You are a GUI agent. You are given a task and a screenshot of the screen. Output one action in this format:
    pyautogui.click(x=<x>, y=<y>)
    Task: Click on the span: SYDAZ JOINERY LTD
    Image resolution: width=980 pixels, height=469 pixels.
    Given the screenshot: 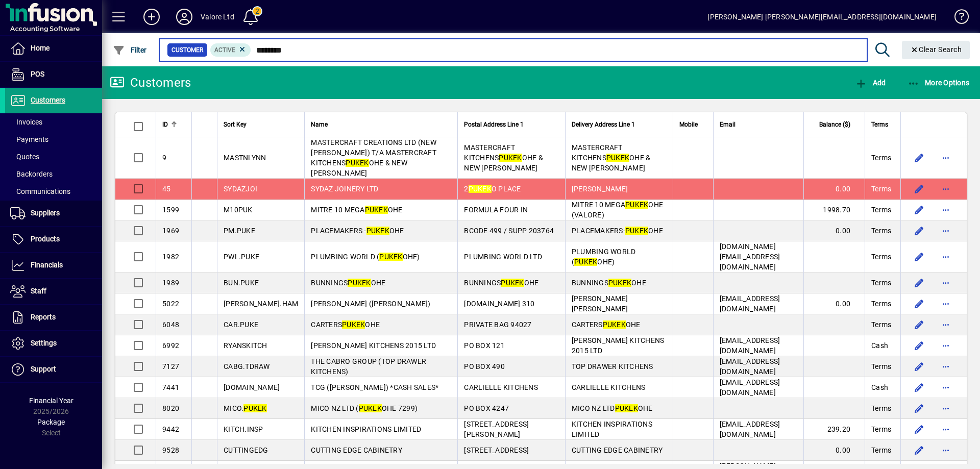 What is the action you would take?
    pyautogui.click(x=344, y=189)
    